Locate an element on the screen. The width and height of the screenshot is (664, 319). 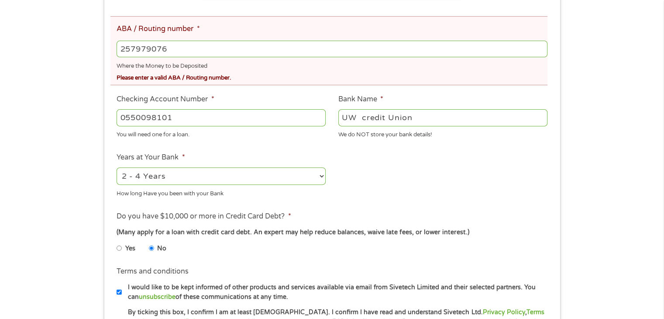
div: How long Have you been with your Bank is located at coordinates (221, 192).